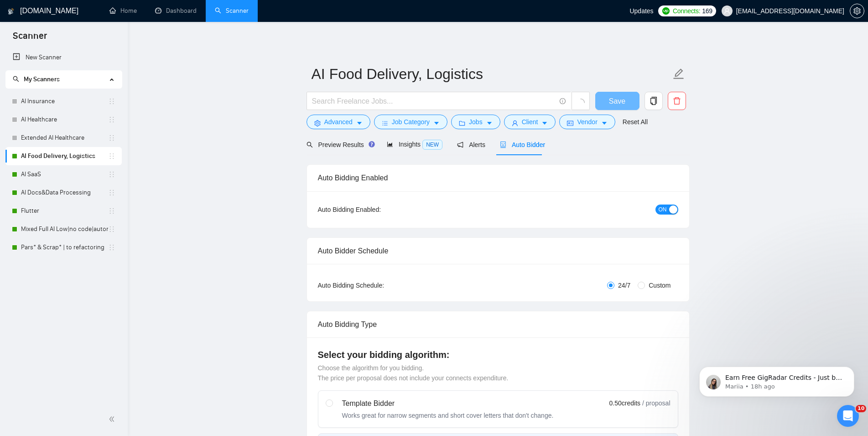  Describe the element at coordinates (64, 211) in the screenshot. I see `a: Flutter` at that location.